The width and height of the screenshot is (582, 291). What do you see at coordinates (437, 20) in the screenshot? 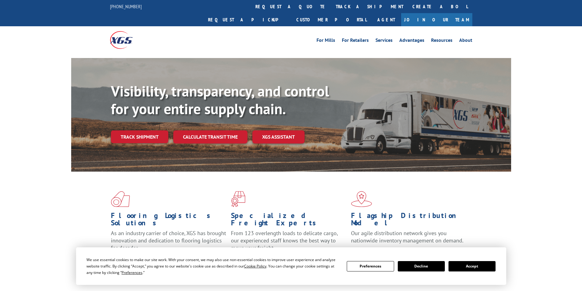
I see `a: Join Our Team` at bounding box center [437, 20].